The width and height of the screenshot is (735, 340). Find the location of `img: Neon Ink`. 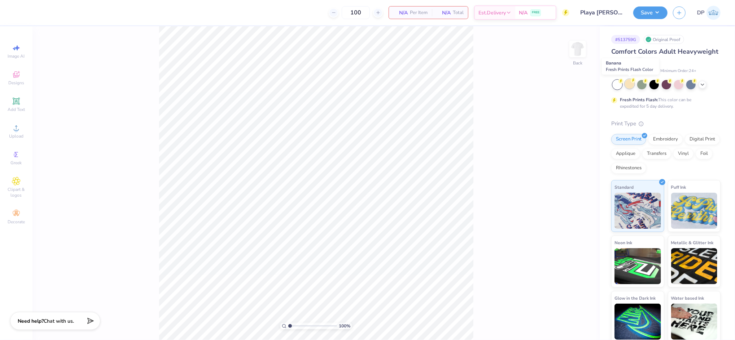

img: Neon Ink is located at coordinates (637, 267).